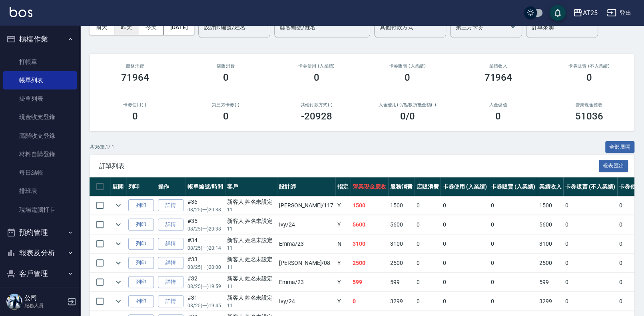 This screenshot has width=644, height=316. Describe the element at coordinates (401, 186) in the screenshot. I see `th: 服務消費` at that location.